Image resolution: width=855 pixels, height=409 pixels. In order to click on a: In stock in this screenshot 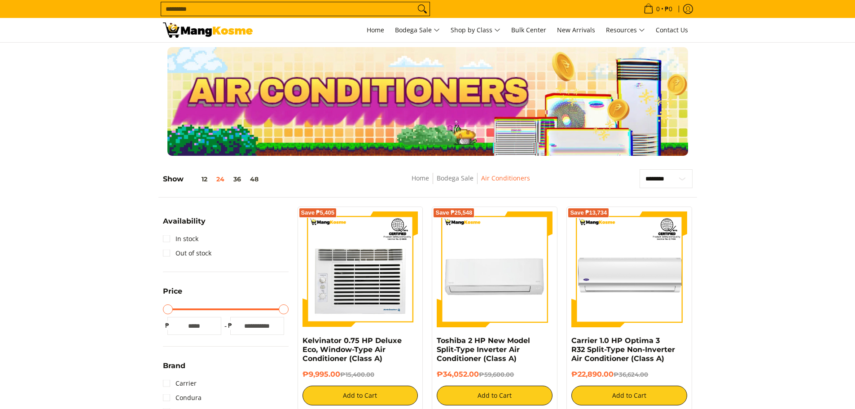, I will do `click(180, 239)`.